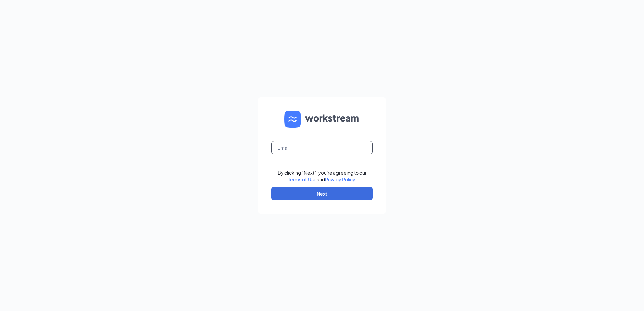  What do you see at coordinates (322, 119) in the screenshot?
I see `img: WS logo and Workstream text` at bounding box center [322, 119].